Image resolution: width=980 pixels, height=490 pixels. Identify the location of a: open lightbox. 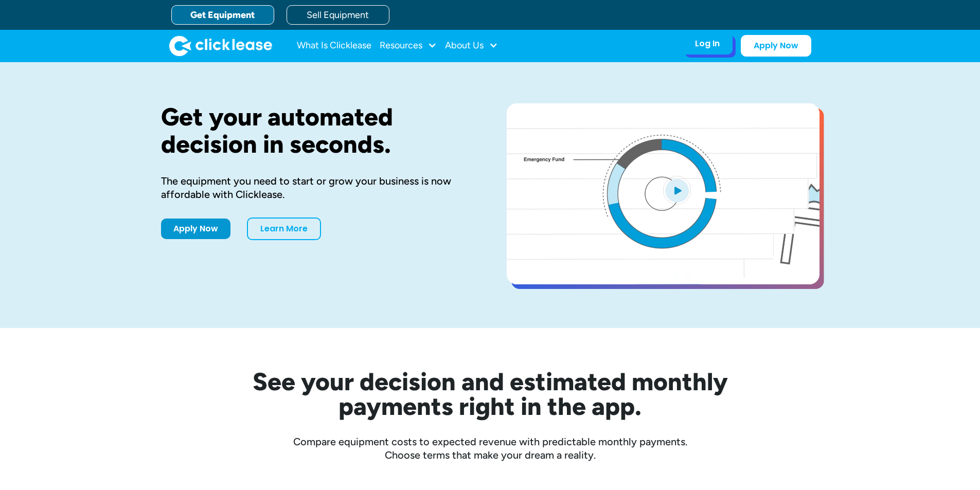
(663, 194).